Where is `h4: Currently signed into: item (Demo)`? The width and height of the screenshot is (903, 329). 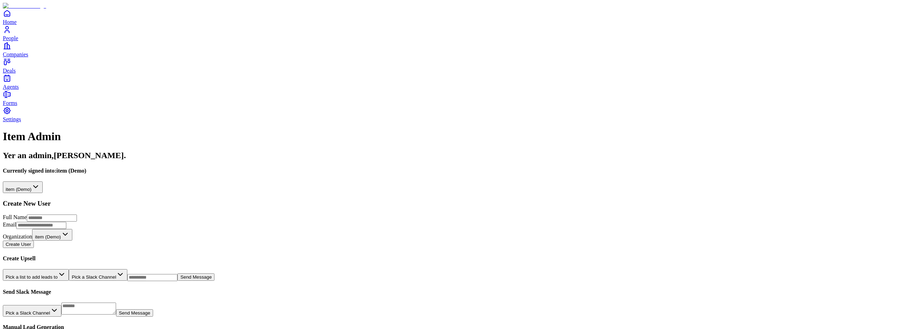
h4: Currently signed into: item (Demo) is located at coordinates (452, 171).